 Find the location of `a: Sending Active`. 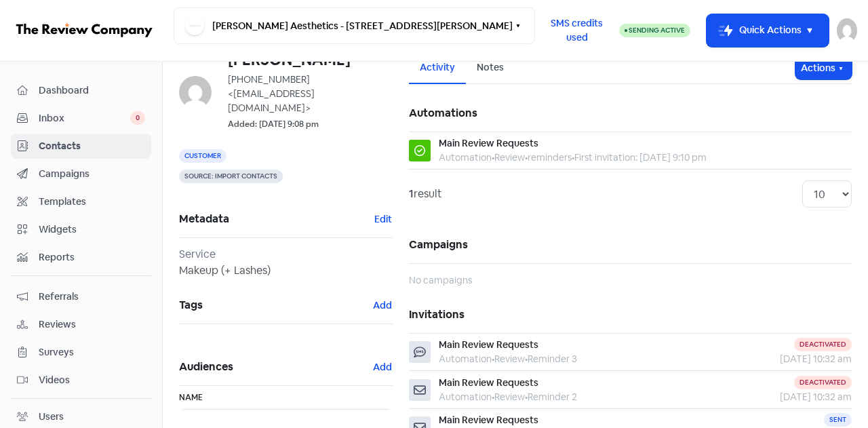

a: Sending Active is located at coordinates (655, 31).